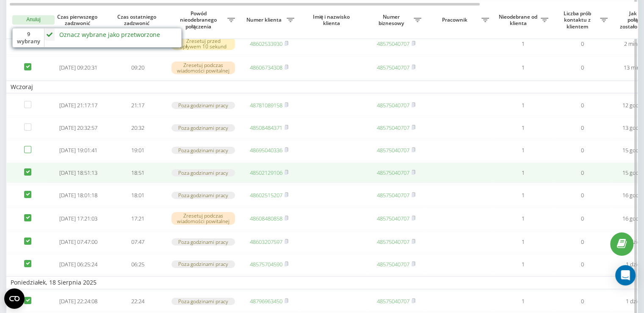 The height and width of the screenshot is (313, 644). What do you see at coordinates (138, 264) in the screenshot?
I see `td: 06:25` at bounding box center [138, 264].